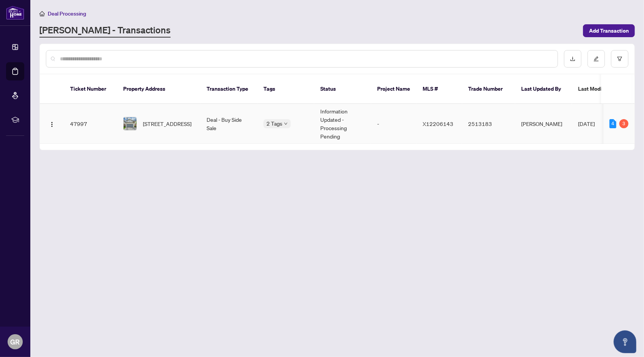 The image size is (644, 357). What do you see at coordinates (544, 89) in the screenshot?
I see `th: Last Updated By` at bounding box center [544, 89].